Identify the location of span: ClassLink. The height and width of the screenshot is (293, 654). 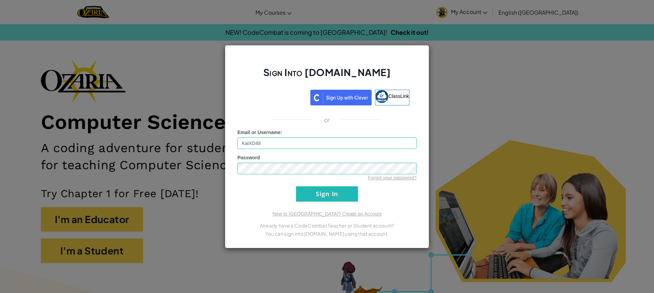
(399, 96).